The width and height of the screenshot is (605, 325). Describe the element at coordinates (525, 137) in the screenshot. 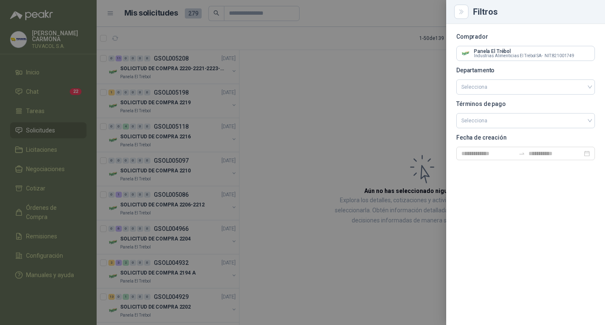

I see `p: Fecha de creación` at that location.